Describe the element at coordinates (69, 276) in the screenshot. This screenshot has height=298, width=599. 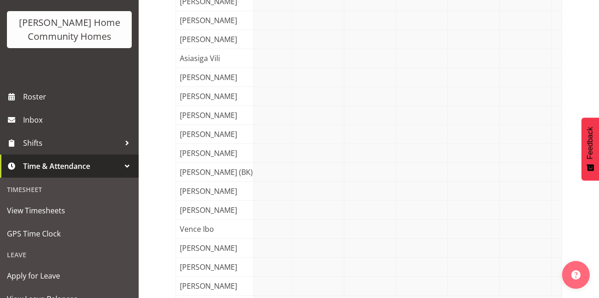
I see `span: Apply for Leave` at that location.